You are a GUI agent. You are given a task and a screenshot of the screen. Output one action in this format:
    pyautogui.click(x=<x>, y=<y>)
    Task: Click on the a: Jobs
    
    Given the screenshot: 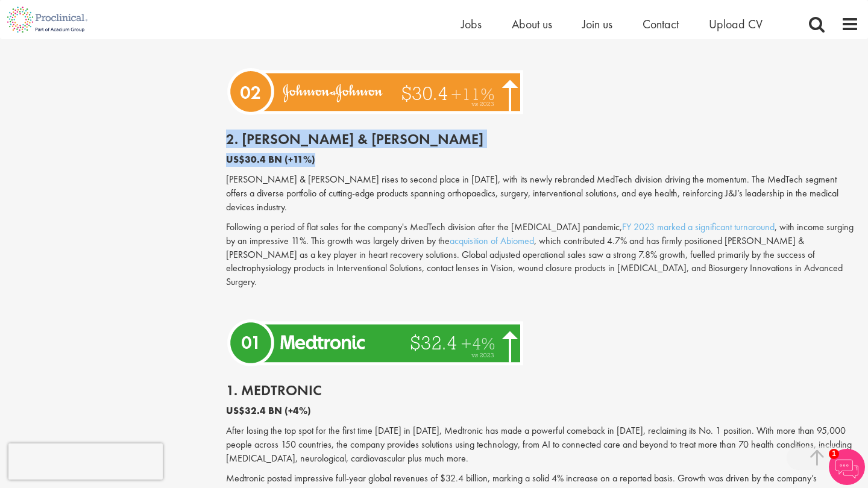 What is the action you would take?
    pyautogui.click(x=471, y=24)
    